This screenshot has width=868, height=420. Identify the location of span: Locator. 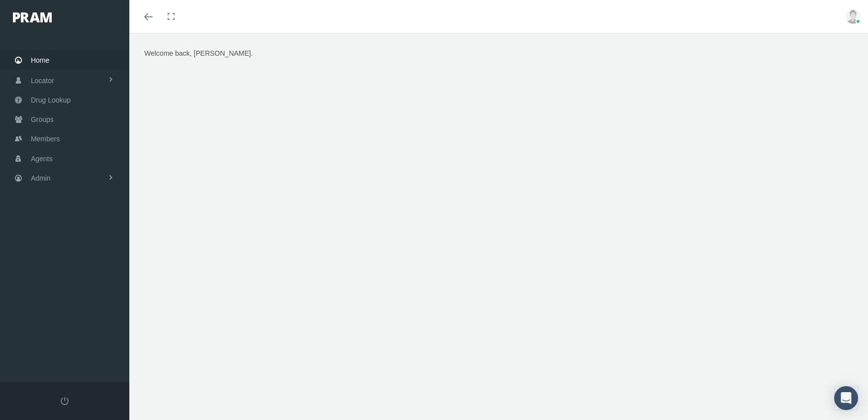
(42, 81).